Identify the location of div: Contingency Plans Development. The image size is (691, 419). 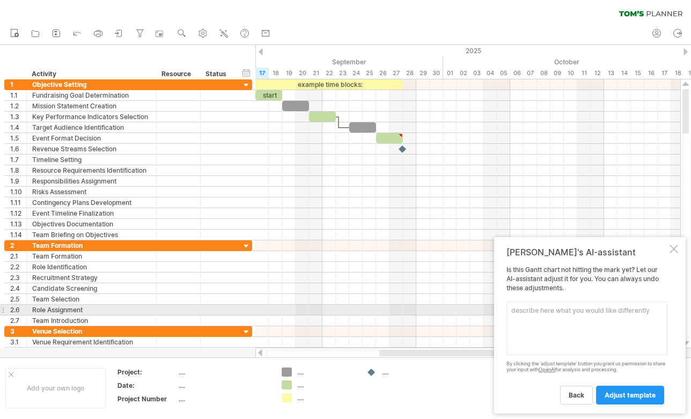
(91, 202).